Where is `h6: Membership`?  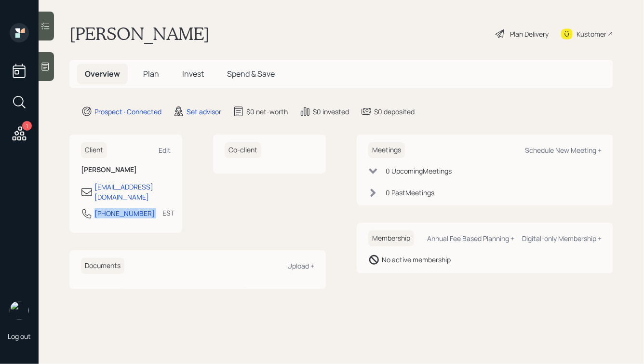 h6: Membership is located at coordinates (391, 238).